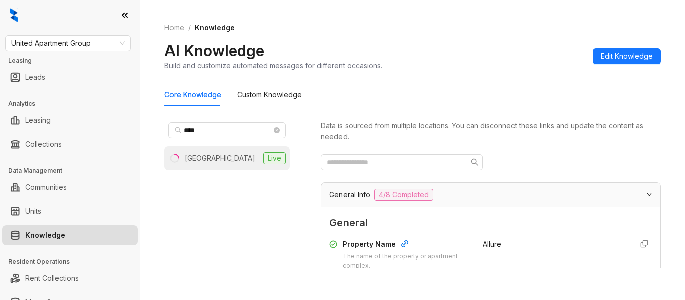 This screenshot has height=300, width=685. I want to click on button: Edit Knowledge, so click(627, 56).